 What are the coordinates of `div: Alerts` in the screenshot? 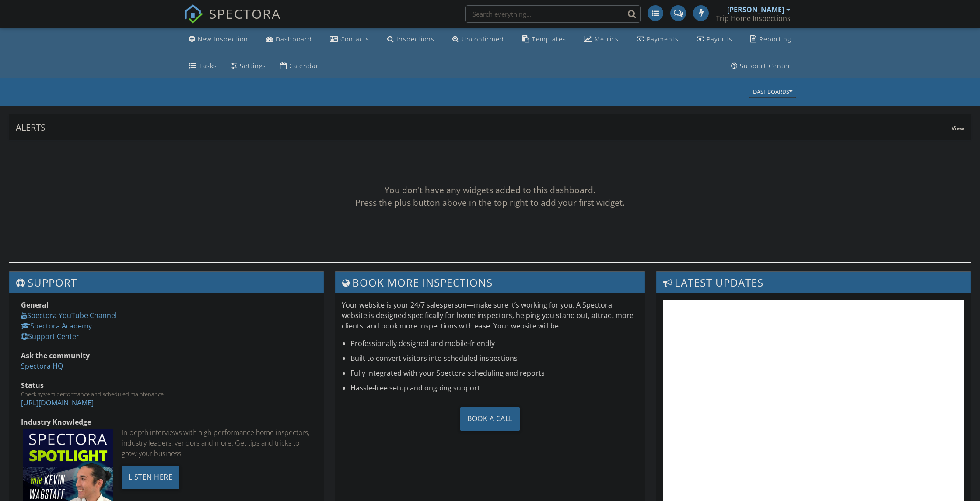 It's located at (483, 127).